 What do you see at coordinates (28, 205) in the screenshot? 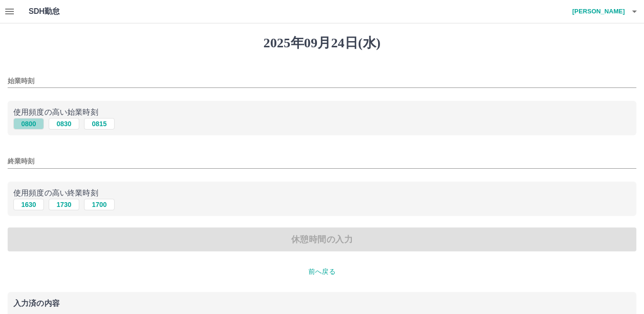
I see `button: 1630` at bounding box center [28, 205].